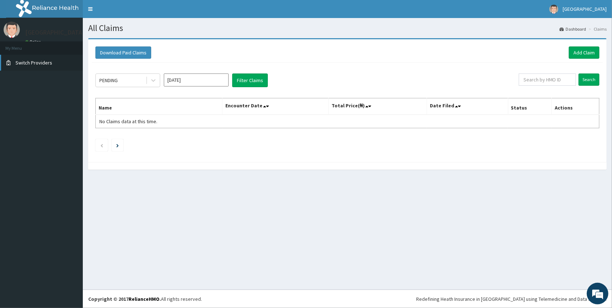 The width and height of the screenshot is (612, 308). I want to click on span: No Claims data at this time., so click(128, 121).